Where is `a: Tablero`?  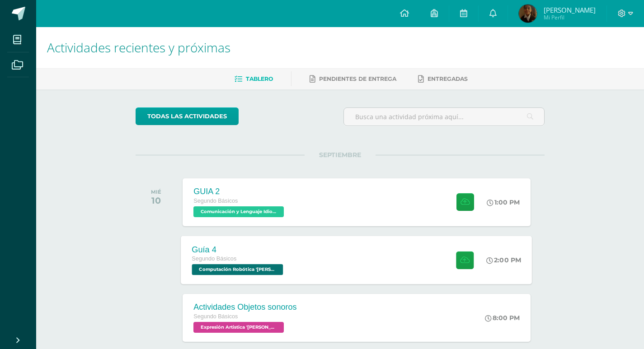 a: Tablero is located at coordinates (254, 79).